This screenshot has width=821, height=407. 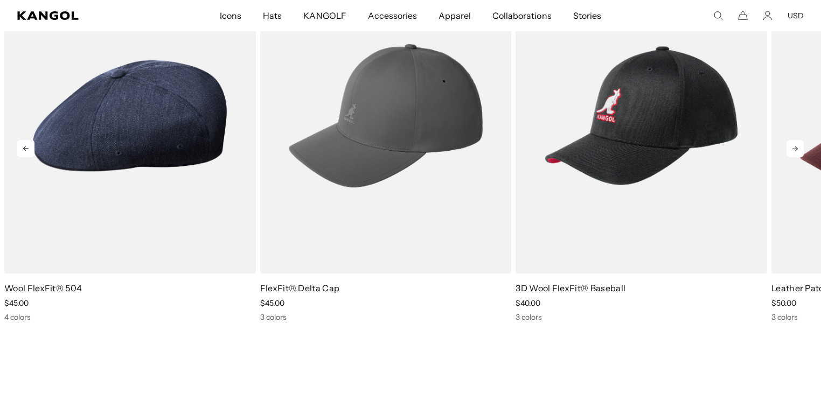 What do you see at coordinates (81, 16) in the screenshot?
I see `a: Kangol` at bounding box center [81, 16].